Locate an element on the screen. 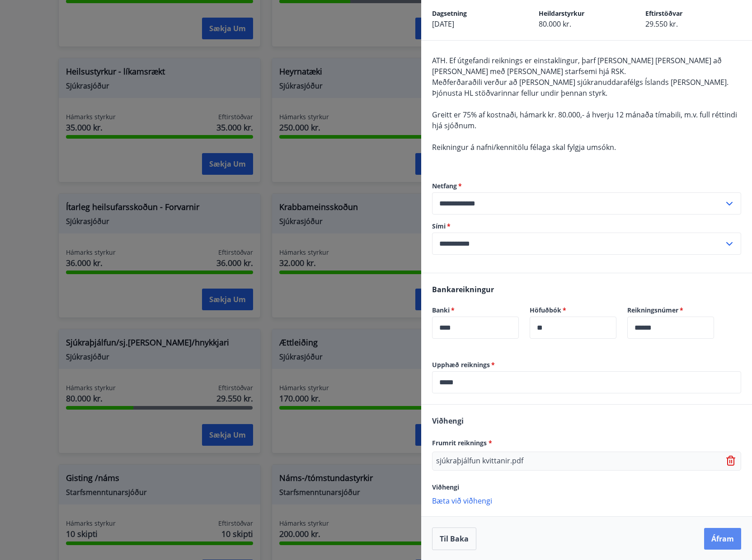 The height and width of the screenshot is (560, 752). label: Banki is located at coordinates (475, 311).